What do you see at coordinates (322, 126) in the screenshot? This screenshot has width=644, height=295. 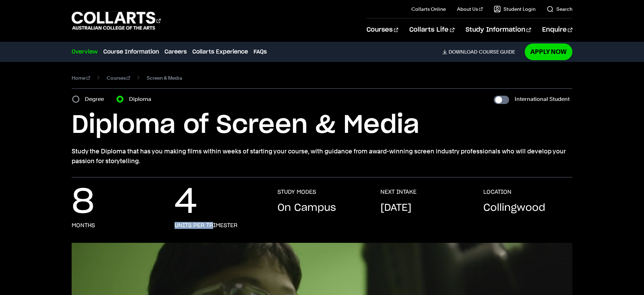 I see `h1: Diploma of Screen & Media` at bounding box center [322, 126].